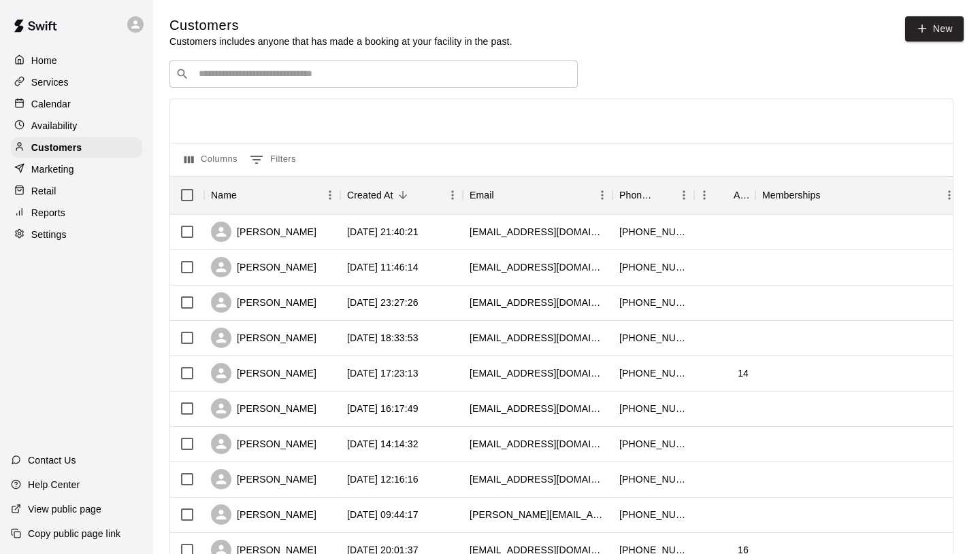 The image size is (980, 554). Describe the element at coordinates (76, 169) in the screenshot. I see `div: Marketing` at that location.